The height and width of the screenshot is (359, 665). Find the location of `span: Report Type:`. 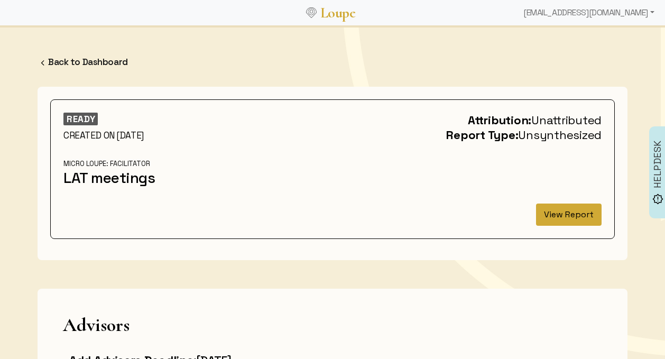

span: Report Type: is located at coordinates (482, 135).